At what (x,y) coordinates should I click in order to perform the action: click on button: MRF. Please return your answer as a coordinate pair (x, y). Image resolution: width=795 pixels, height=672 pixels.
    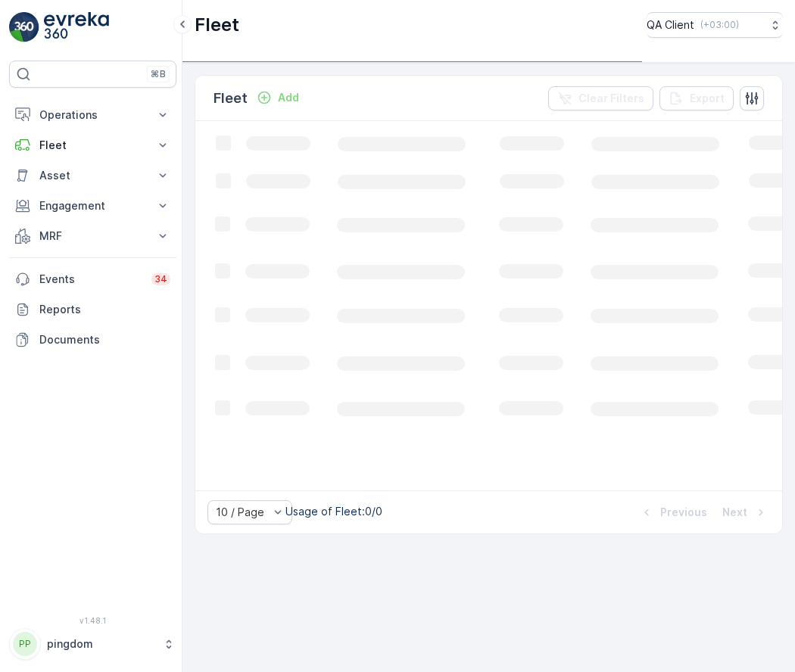
    Looking at the image, I should click on (92, 236).